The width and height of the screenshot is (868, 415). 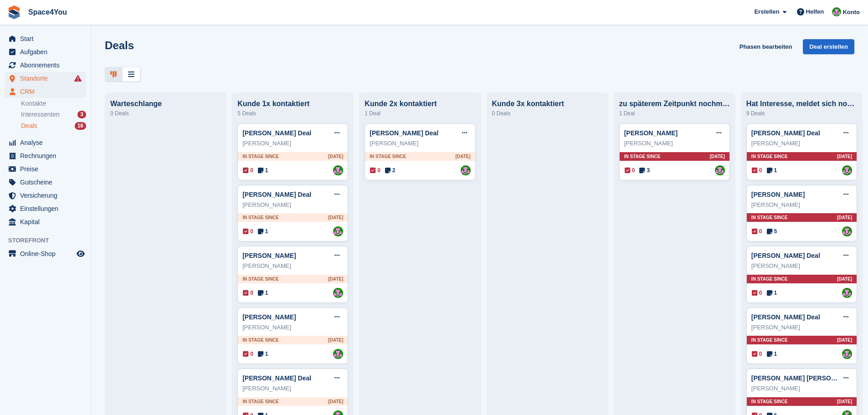 I want to click on a: Deals 16, so click(x=53, y=126).